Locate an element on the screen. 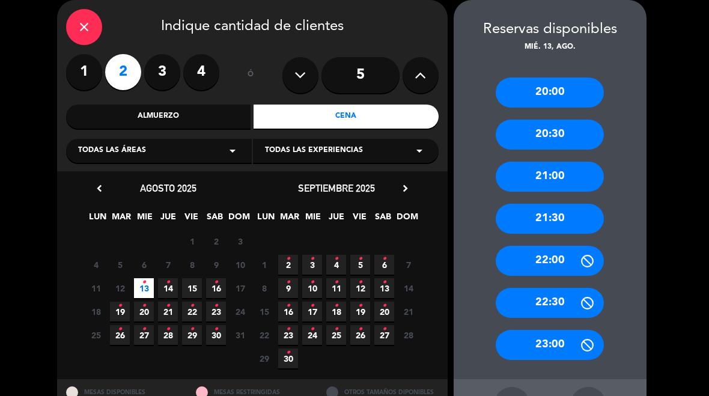 Image resolution: width=709 pixels, height=396 pixels. i: chevron_left is located at coordinates (99, 188).